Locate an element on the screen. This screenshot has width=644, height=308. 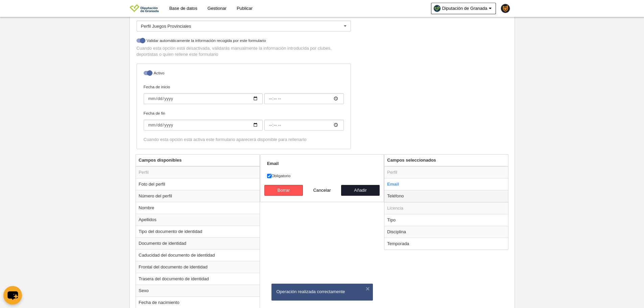
td: Apellidos is located at coordinates (198, 220).